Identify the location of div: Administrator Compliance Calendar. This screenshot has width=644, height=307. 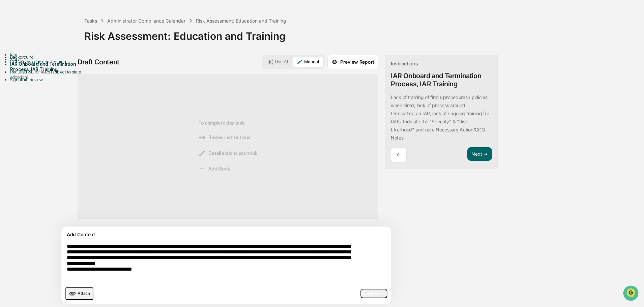
(147, 21).